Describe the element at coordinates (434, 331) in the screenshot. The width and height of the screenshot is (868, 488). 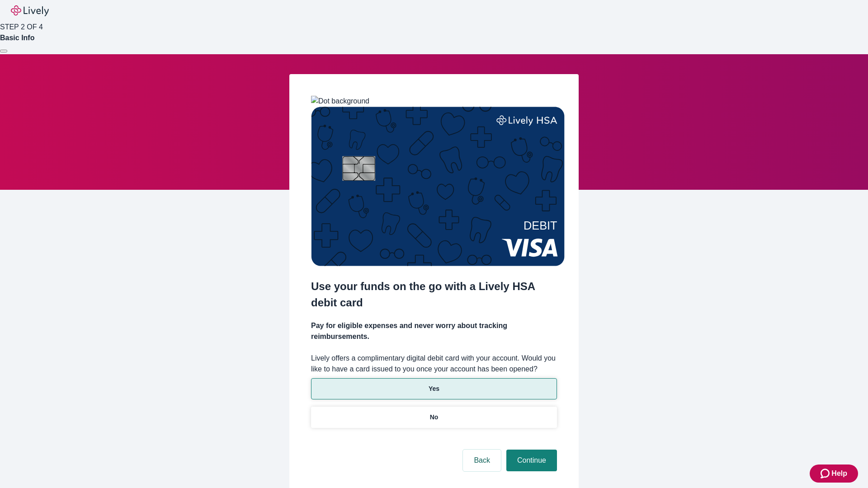
I see `h4: Pay for eligible expenses and never worry about tracking reimbursements.` at that location.